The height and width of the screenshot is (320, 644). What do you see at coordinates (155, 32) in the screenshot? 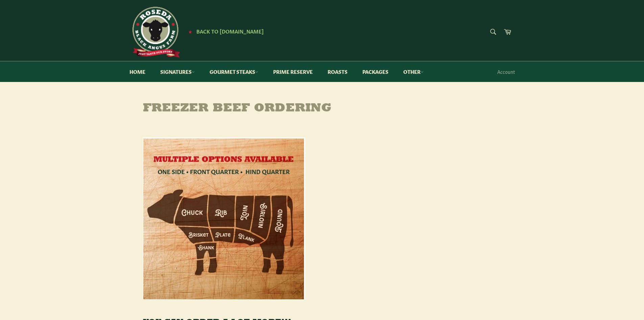
I see `img: Roseda Beef` at bounding box center [155, 32].